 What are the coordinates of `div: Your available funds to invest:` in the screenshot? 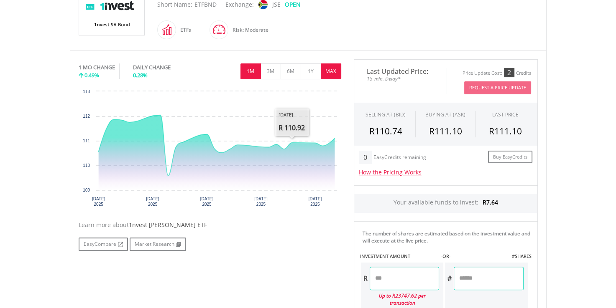 It's located at (446, 204).